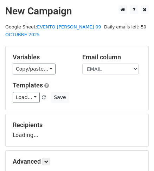 This screenshot has height=171, width=154. Describe the element at coordinates (125, 27) in the screenshot. I see `span: Daily emails left: 50` at that location.